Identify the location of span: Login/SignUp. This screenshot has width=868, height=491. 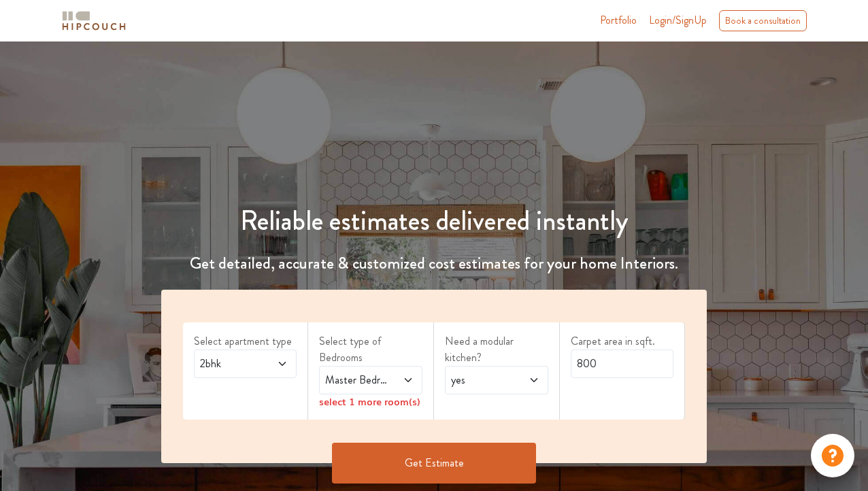
(677, 20).